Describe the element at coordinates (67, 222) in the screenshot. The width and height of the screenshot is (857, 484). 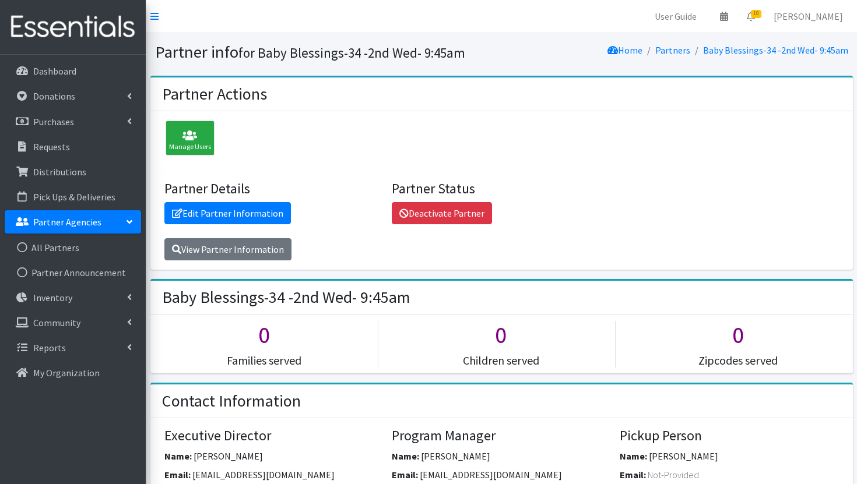
I see `p: Partner Agencies` at that location.